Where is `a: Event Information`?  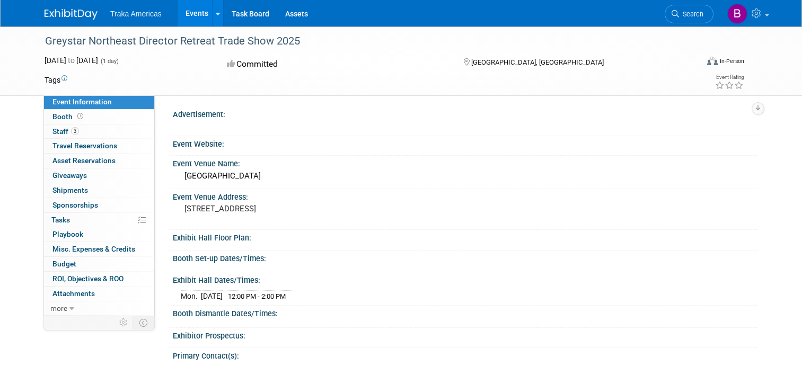
a: Event Information is located at coordinates (99, 102).